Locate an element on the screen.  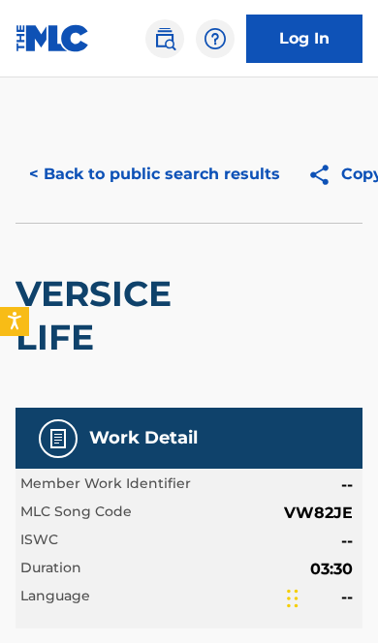
h2: VERSICE LIFE is located at coordinates (119, 316).